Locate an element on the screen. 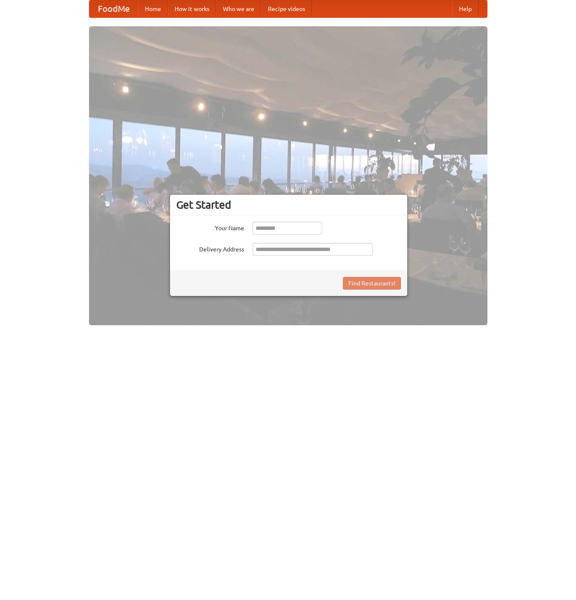 This screenshot has width=576, height=600. a: Recipe videos is located at coordinates (287, 9).